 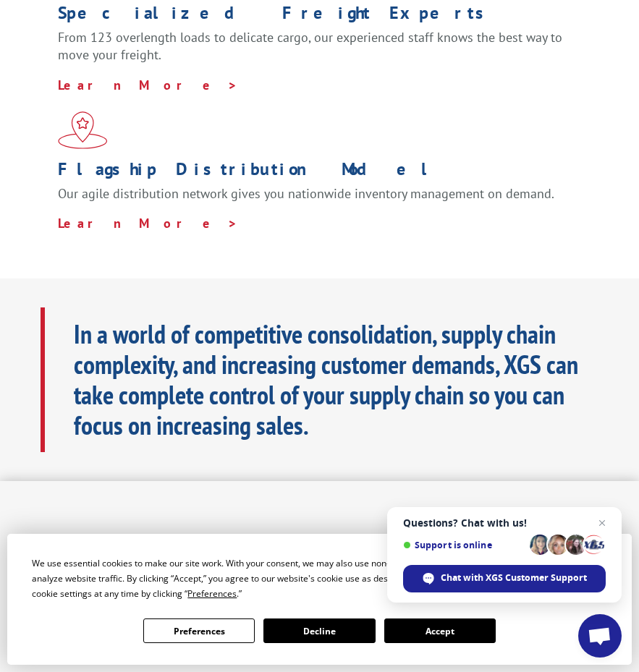 What do you see at coordinates (600, 636) in the screenshot?
I see `div: Open chat` at bounding box center [600, 636].